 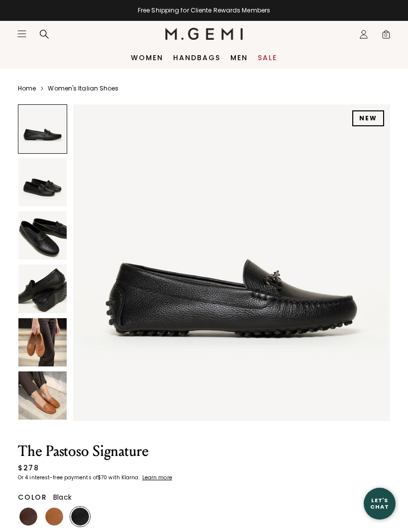 I want to click on a: Handbags, so click(x=196, y=57).